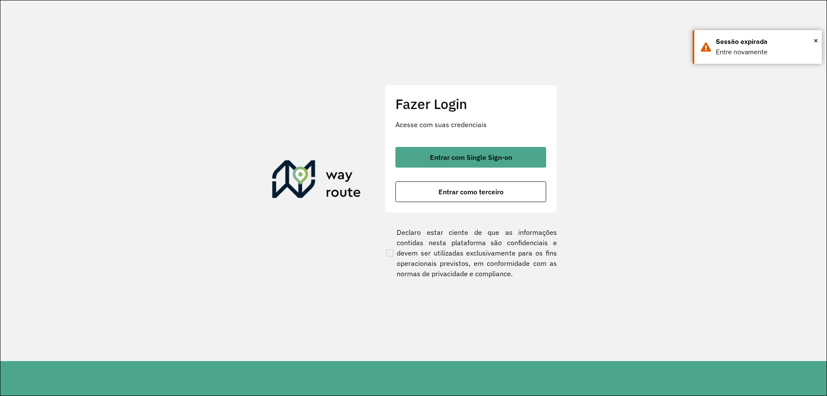 The height and width of the screenshot is (396, 827). Describe the element at coordinates (316, 181) in the screenshot. I see `img: Roteirizador AmbevTech` at that location.